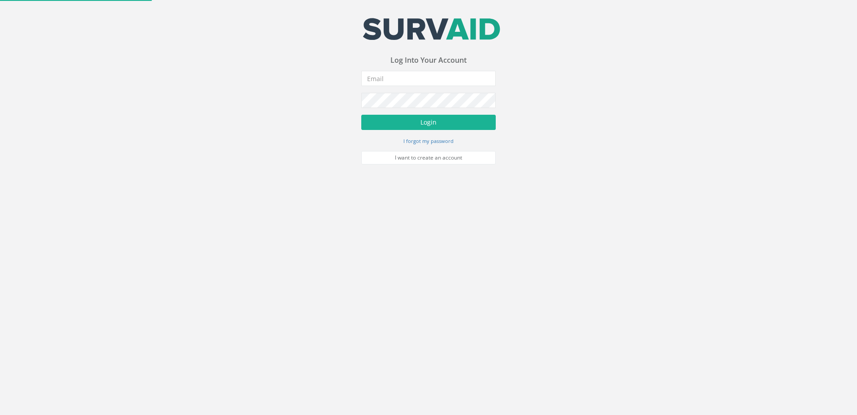 The width and height of the screenshot is (857, 415). What do you see at coordinates (429, 78) in the screenshot?
I see `input: Email` at bounding box center [429, 78].